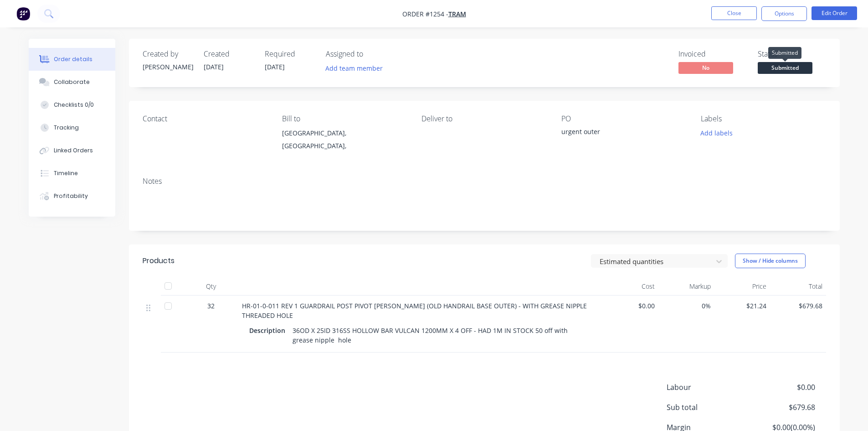  I want to click on button: Edit Order, so click(834, 13).